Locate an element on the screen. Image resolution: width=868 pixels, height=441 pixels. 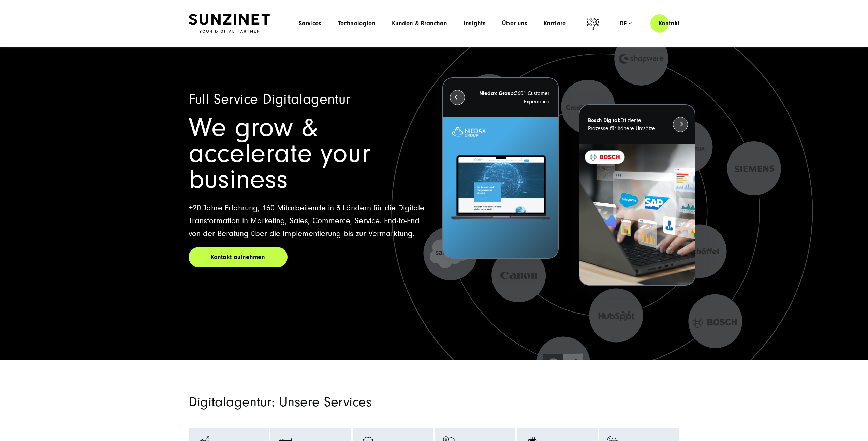
button: Bosch Digital:Effiziente Prozesse für höhere Umsätze BOSCH - Kundeprojekt - Digital Transformatio... is located at coordinates (637, 195).